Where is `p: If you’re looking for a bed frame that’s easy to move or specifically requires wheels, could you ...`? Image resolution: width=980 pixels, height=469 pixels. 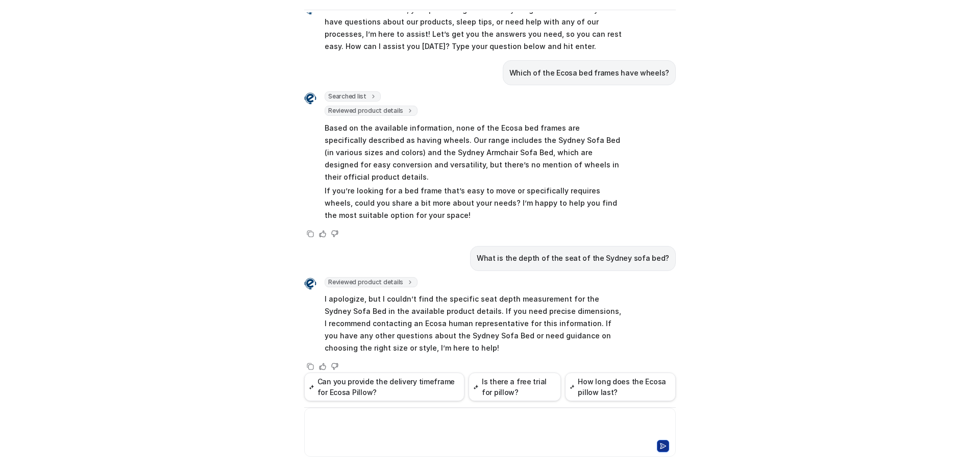 p: If you’re looking for a bed frame that’s easy to move or specifically requires wheels, could you ... is located at coordinates (474, 203).